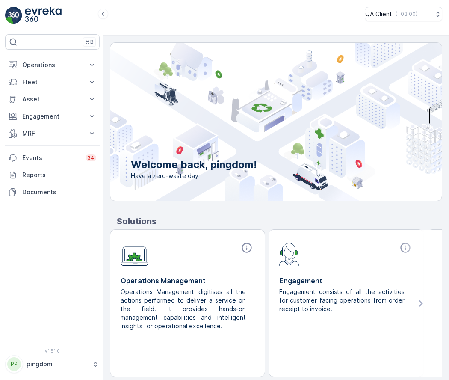  What do you see at coordinates (342, 300) in the screenshot?
I see `p: Engagement consists of all the activities for customer facing operations from order receipt to in...` at bounding box center [342, 300].